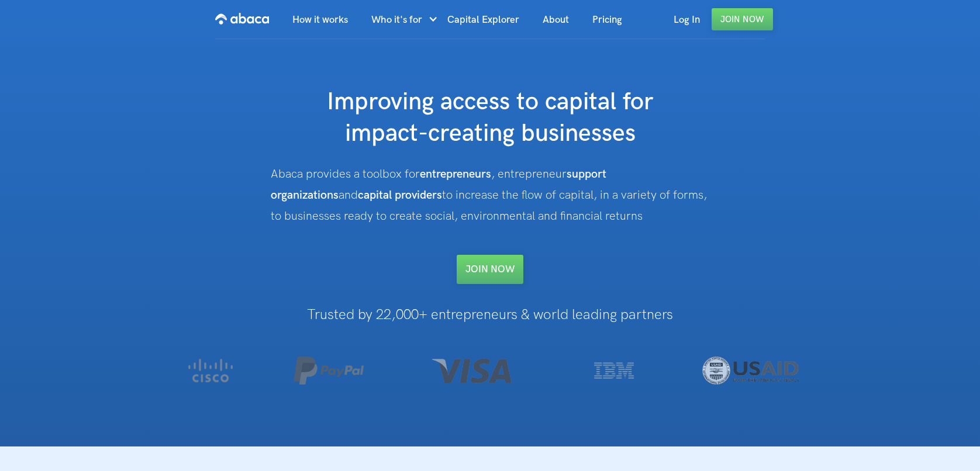 The image size is (980, 471). I want to click on a: Join Now, so click(742, 20).